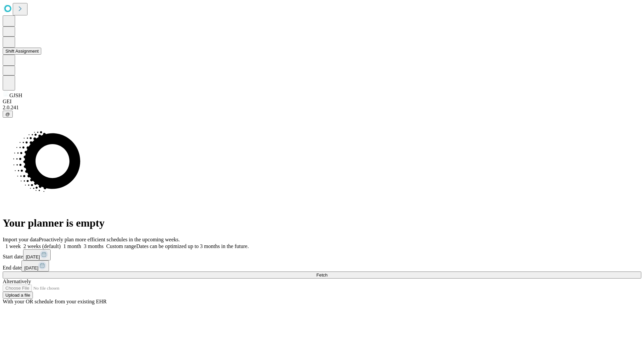  What do you see at coordinates (321, 275) in the screenshot?
I see `span: Fetch` at bounding box center [321, 275].